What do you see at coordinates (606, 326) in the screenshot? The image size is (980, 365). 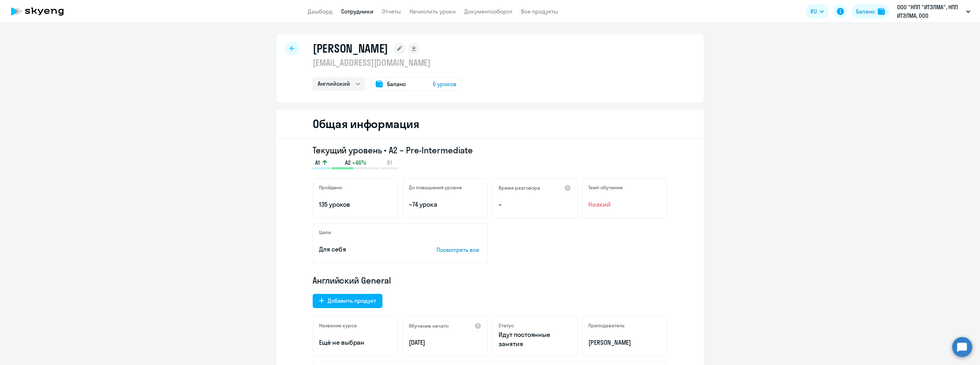 I see `h5: Преподаватель` at bounding box center [606, 326].